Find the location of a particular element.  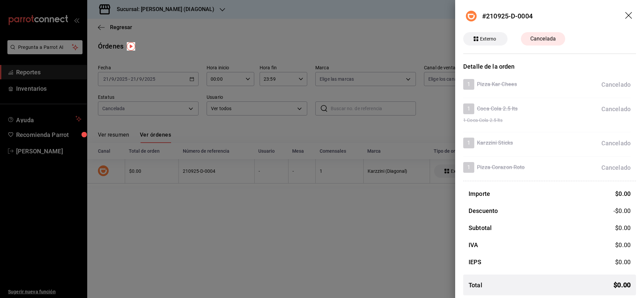

h3: Total is located at coordinates (475, 285).